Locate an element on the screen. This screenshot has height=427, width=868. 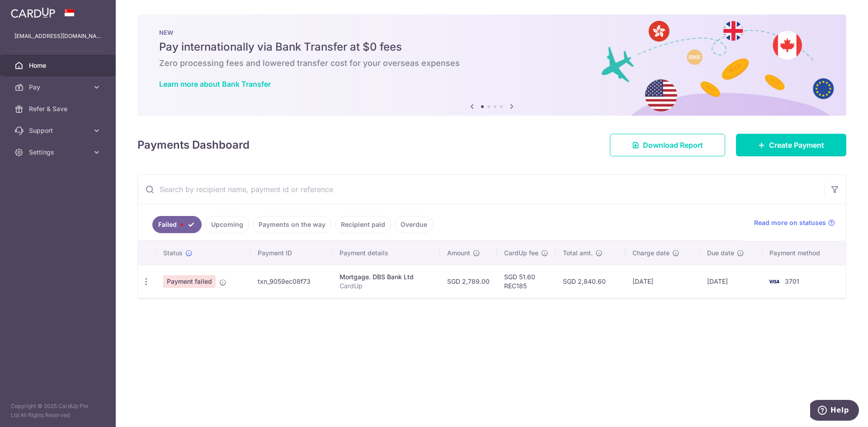
span: Payment failed is located at coordinates (190, 282).